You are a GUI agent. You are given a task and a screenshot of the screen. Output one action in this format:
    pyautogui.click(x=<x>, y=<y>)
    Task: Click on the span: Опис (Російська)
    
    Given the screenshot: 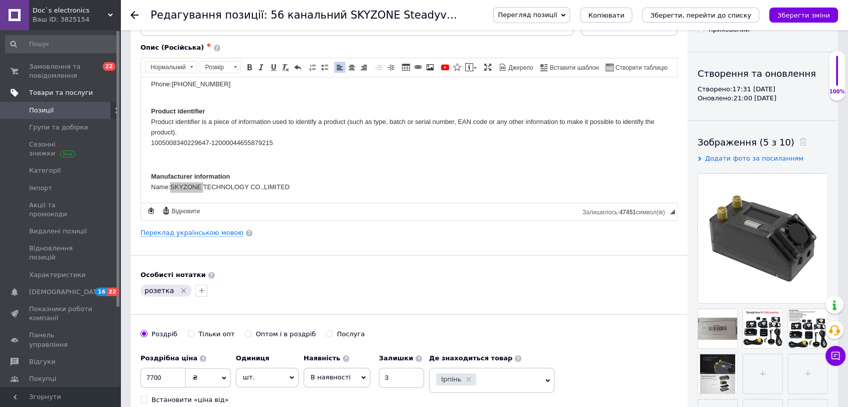 What is the action you would take?
    pyautogui.click(x=172, y=47)
    